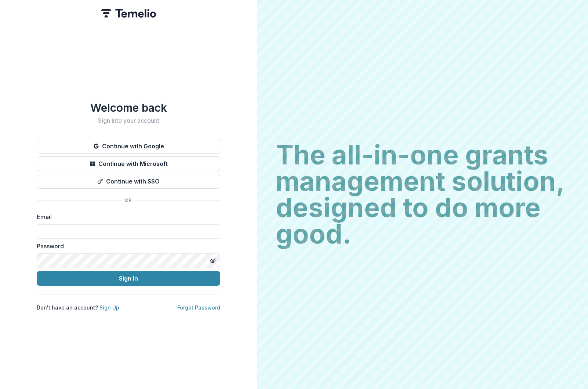  I want to click on a: Sign Up, so click(110, 308).